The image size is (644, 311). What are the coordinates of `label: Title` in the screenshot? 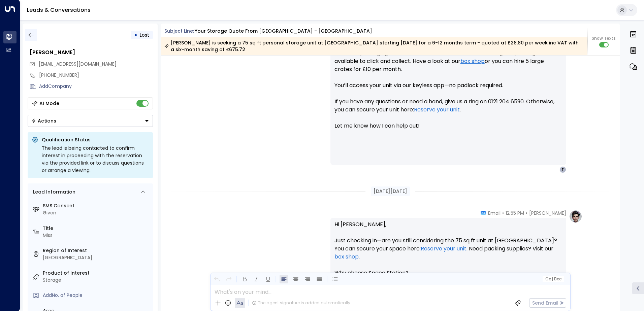 It's located at (96, 228).